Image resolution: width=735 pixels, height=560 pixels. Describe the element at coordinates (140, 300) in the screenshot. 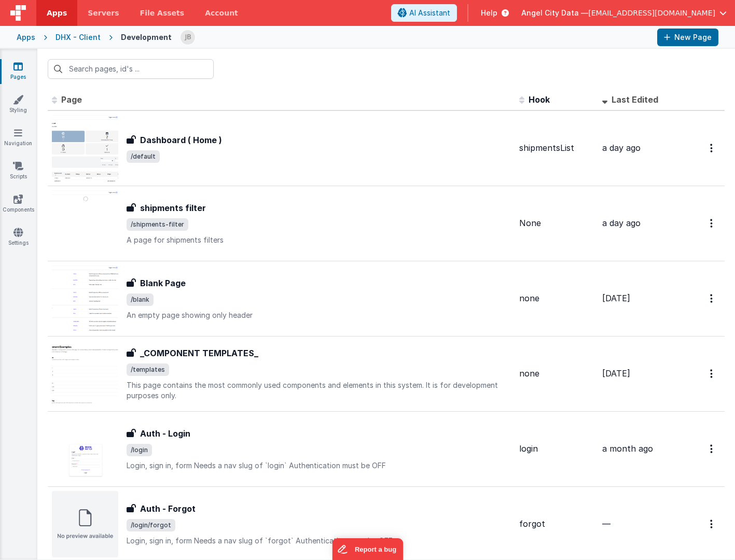

I see `span: /blank` at that location.